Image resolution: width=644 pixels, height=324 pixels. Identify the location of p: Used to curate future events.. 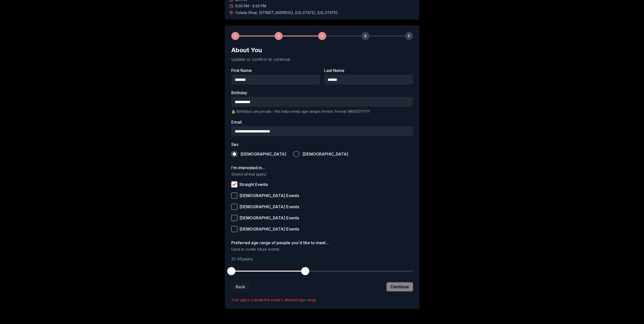
(322, 249).